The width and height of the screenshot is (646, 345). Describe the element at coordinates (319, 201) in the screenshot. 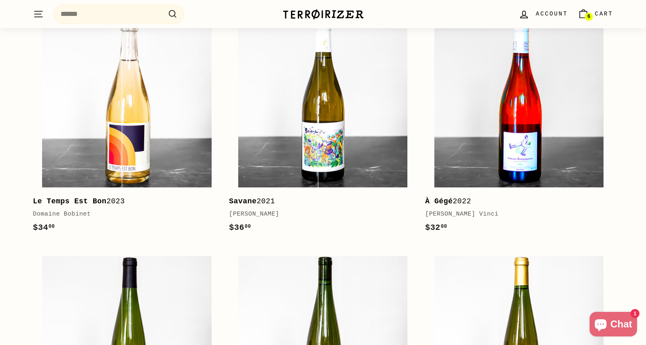

I see `div: 2021` at that location.